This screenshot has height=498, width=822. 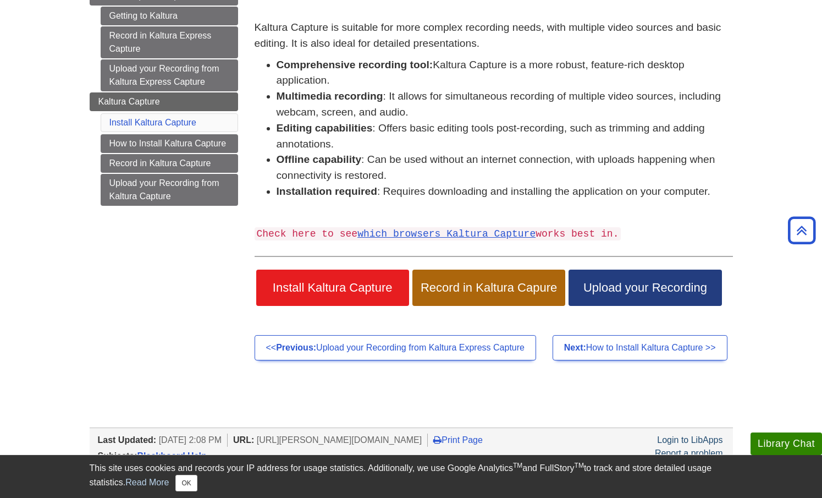 What do you see at coordinates (505, 105) in the screenshot?
I see `li: : It allows for simultaneous recording of multiple video sources, including webcam, screen, and a...` at bounding box center [505, 105].